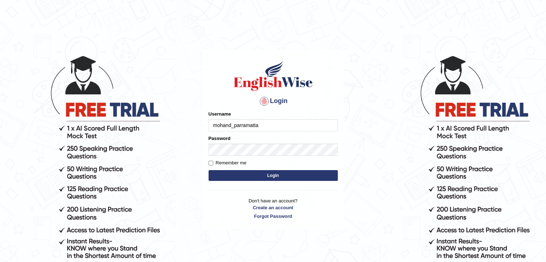 This screenshot has height=262, width=546. What do you see at coordinates (273, 76) in the screenshot?
I see `img: Logo of English Wise sign in for intelligent practice with AI` at bounding box center [273, 76].